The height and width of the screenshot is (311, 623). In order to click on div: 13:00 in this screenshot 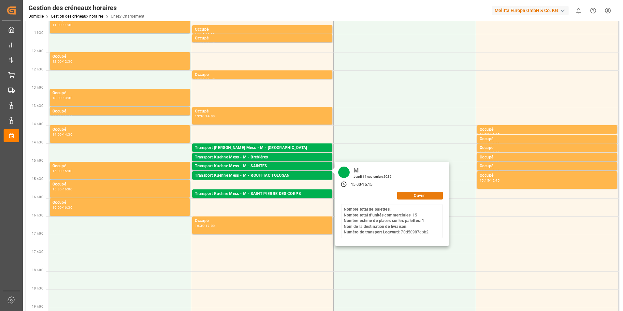, I will do `click(57, 98)`.